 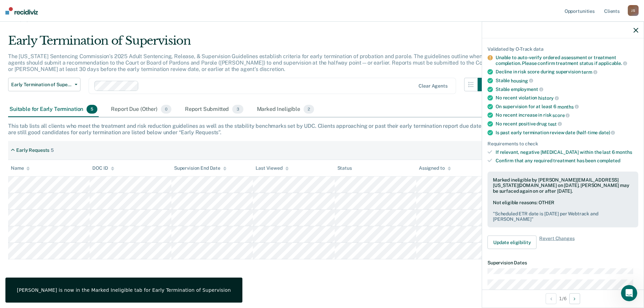 I want to click on span: score, so click(x=561, y=115).